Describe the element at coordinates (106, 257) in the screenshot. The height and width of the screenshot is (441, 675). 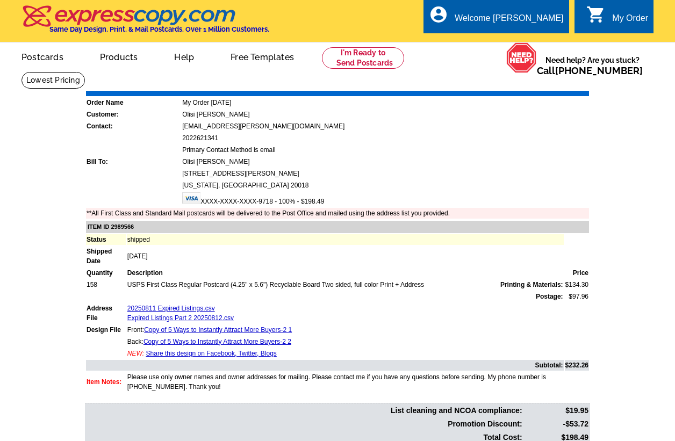
I see `td: Shipped Date` at that location.